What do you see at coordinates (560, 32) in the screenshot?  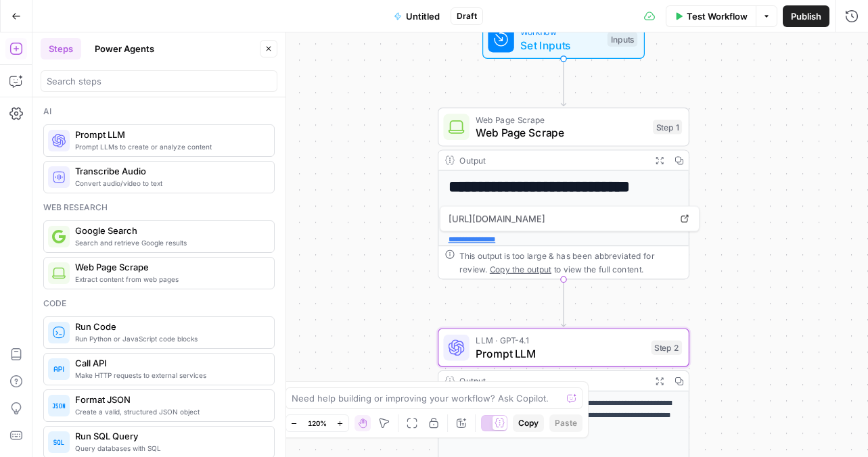 I see `span: Workflow` at bounding box center [560, 32].